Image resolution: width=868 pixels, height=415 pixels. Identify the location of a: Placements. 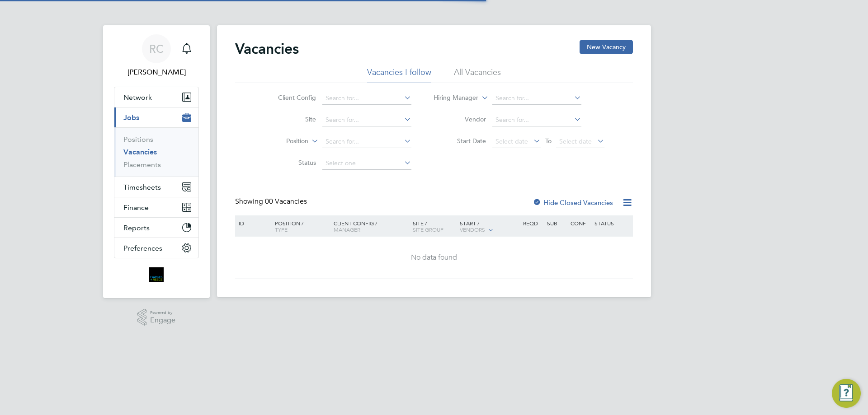
(142, 165).